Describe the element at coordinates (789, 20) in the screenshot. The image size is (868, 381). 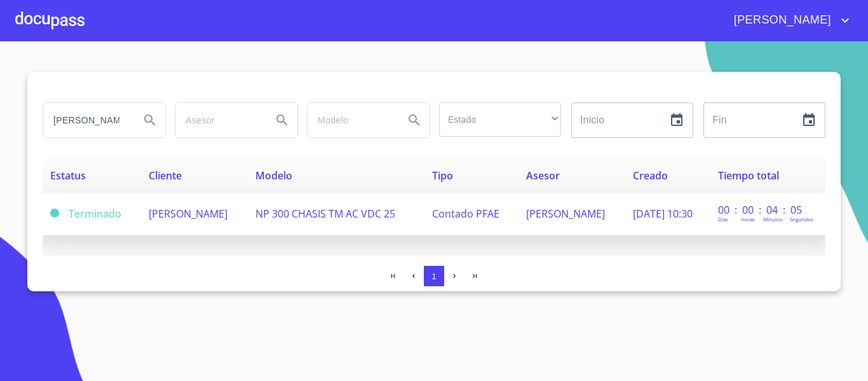
I see `button: account of current user` at that location.